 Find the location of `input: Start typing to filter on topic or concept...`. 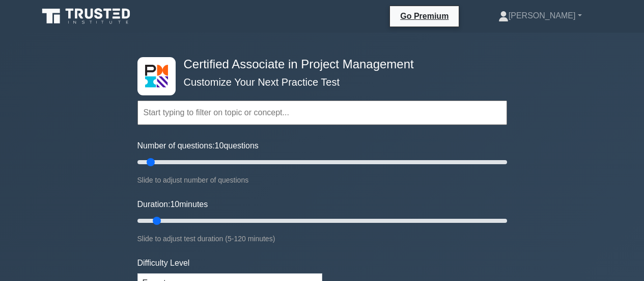

input: Start typing to filter on topic or concept... is located at coordinates (322, 112).